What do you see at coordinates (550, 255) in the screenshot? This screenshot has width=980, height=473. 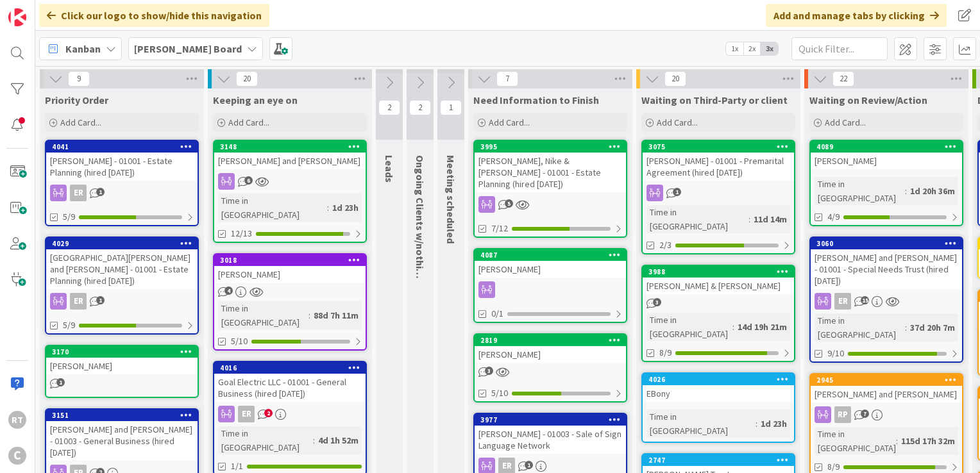 I see `div: 4087` at bounding box center [550, 255].